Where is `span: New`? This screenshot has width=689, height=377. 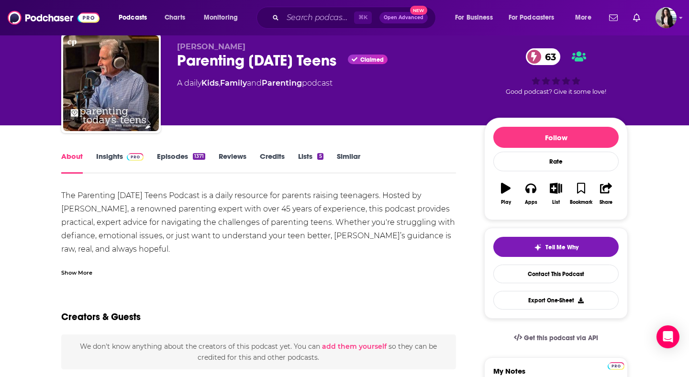 span: New is located at coordinates (419, 10).